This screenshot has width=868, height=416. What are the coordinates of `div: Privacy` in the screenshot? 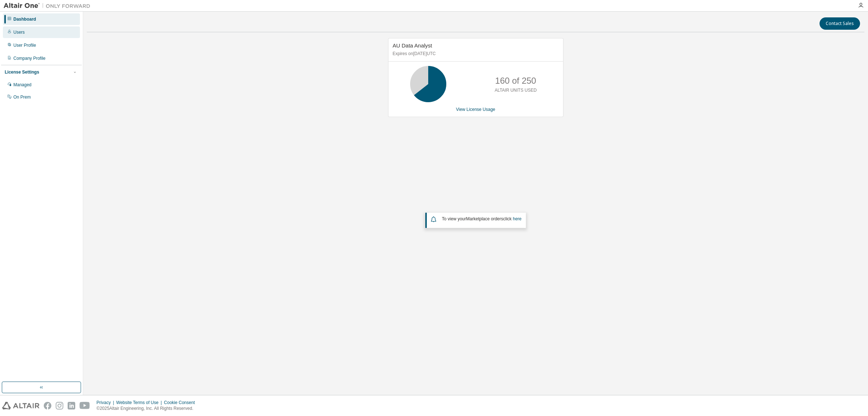 It's located at (106, 403).